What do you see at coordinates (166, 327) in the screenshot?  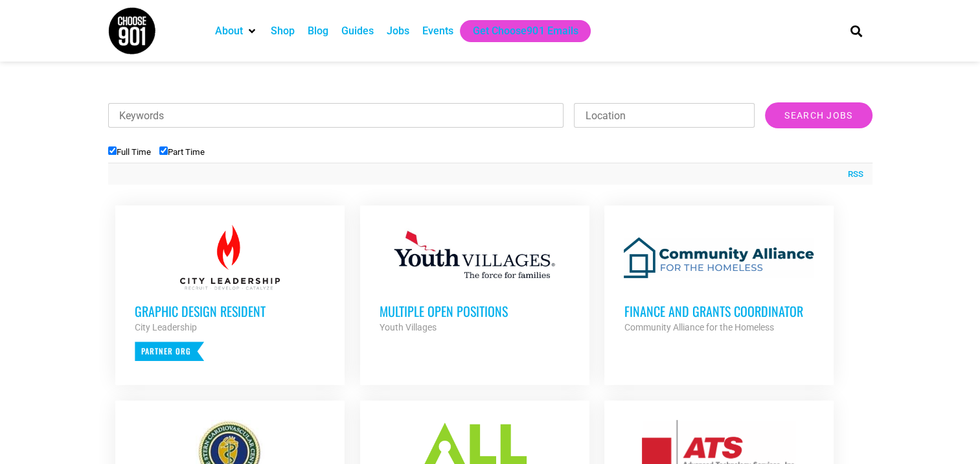 I see `strong: City Leadership` at bounding box center [166, 327].